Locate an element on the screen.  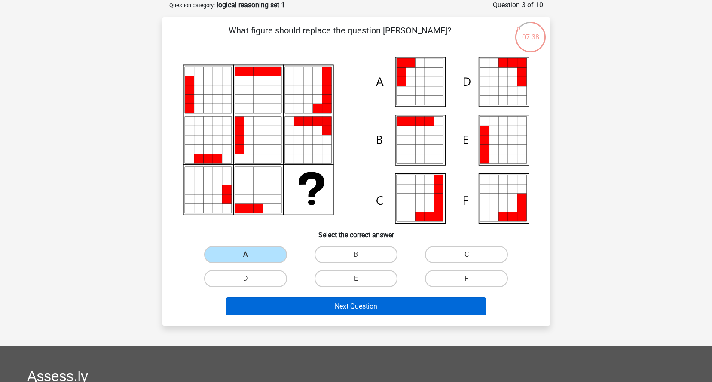
label: B is located at coordinates (356, 255).